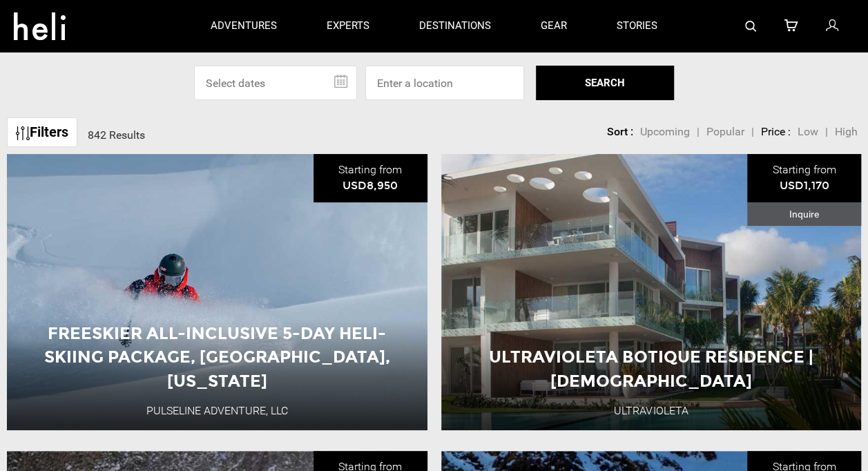  Describe the element at coordinates (808, 131) in the screenshot. I see `span: Low` at that location.